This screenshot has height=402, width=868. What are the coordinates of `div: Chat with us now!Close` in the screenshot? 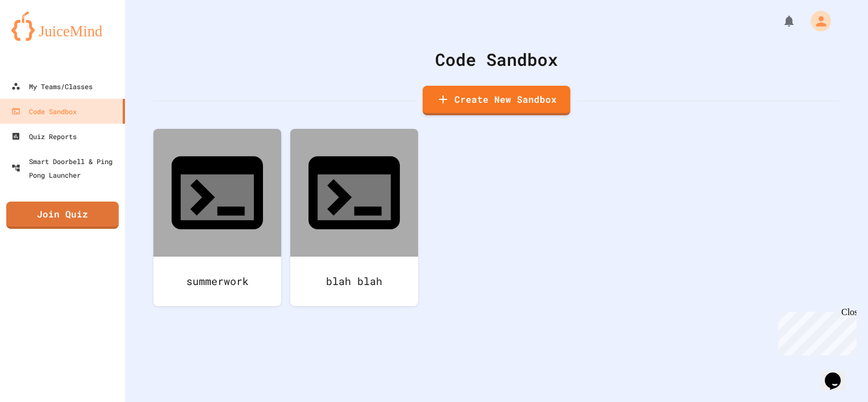 It's located at (41, 38).